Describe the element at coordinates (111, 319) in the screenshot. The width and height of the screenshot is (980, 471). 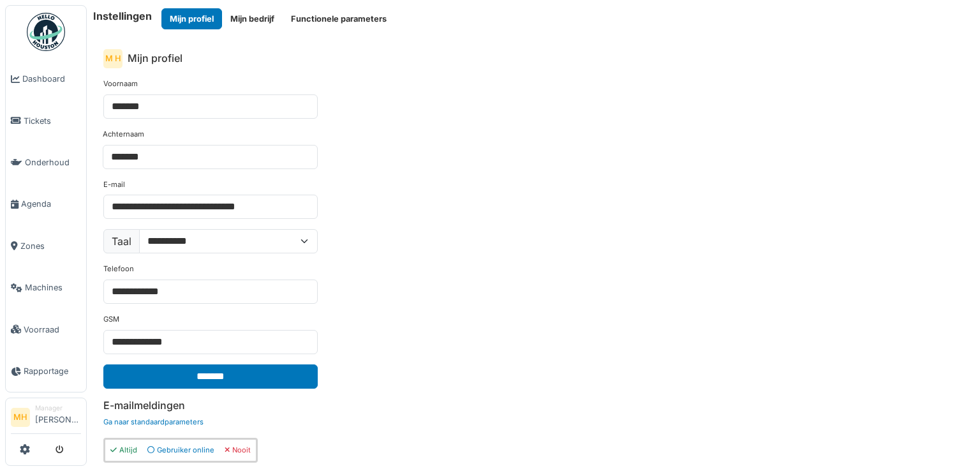
I see `label: GSM` at that location.